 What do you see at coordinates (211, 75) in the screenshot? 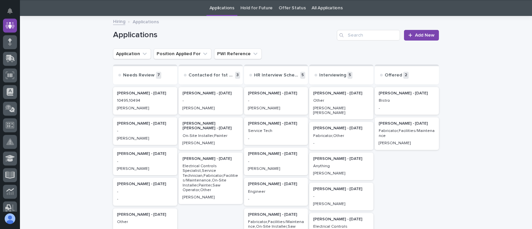
I see `p: Contacted for 1st Interview` at bounding box center [211, 75].